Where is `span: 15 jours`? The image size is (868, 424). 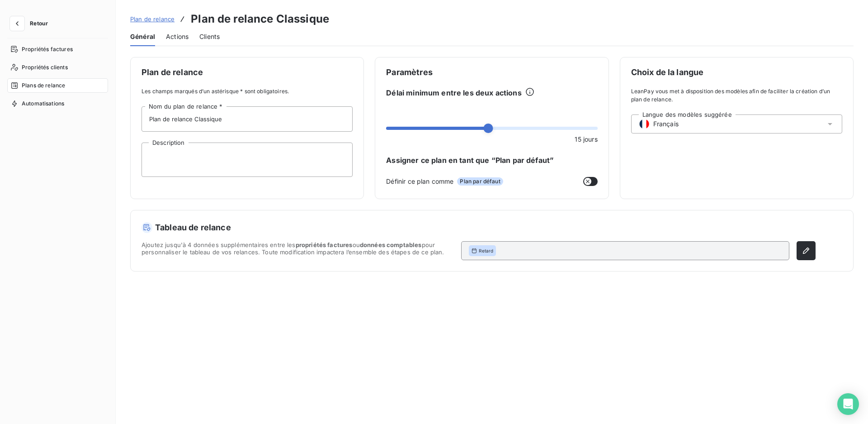 span: 15 jours is located at coordinates (586, 139).